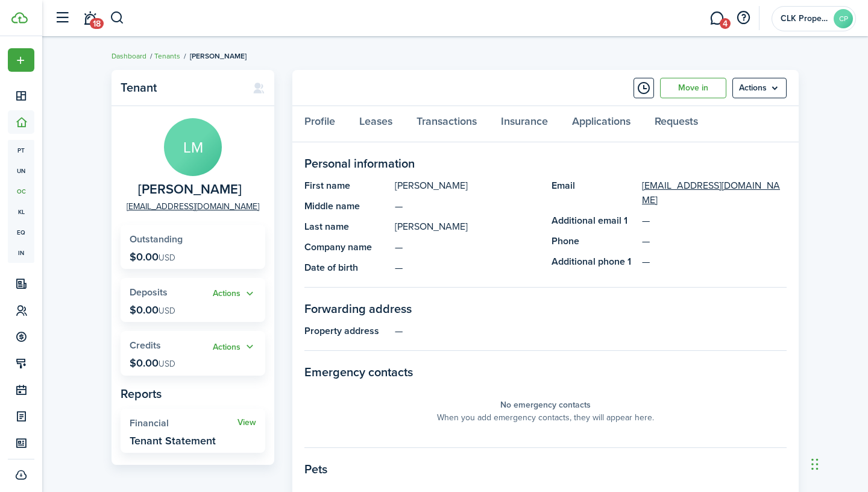 The width and height of the screenshot is (868, 492). I want to click on avatar-text: CP, so click(843, 19).